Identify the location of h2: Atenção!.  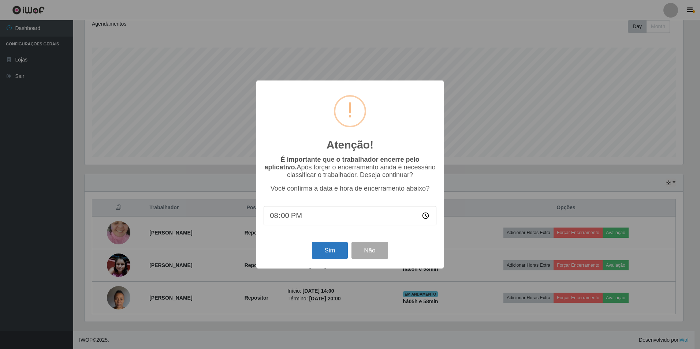
(350, 145).